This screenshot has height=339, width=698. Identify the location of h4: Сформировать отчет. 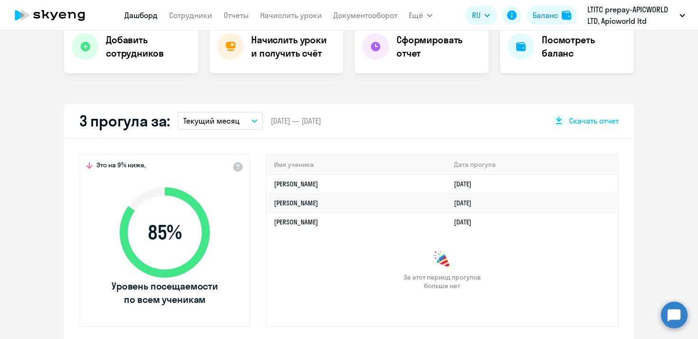
(439, 47).